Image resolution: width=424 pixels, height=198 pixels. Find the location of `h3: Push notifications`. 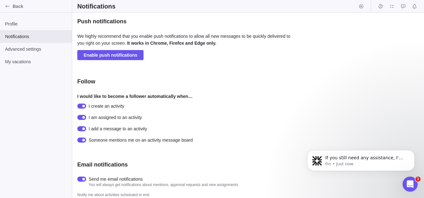

h3: Push notifications is located at coordinates (102, 21).